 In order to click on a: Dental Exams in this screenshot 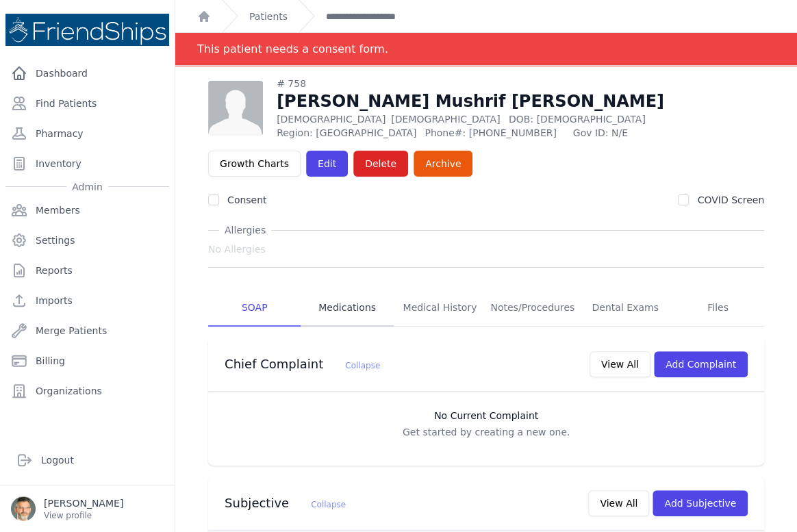, I will do `click(624, 308)`.